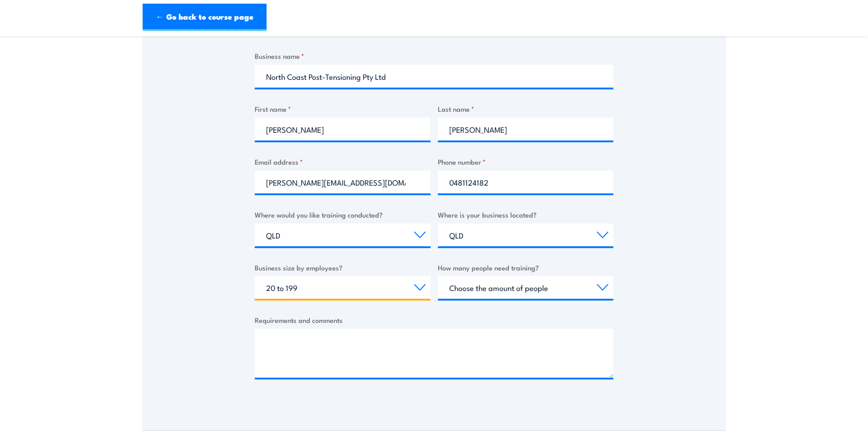 The height and width of the screenshot is (431, 868). Describe the element at coordinates (343, 109) in the screenshot. I see `label: First name` at that location.